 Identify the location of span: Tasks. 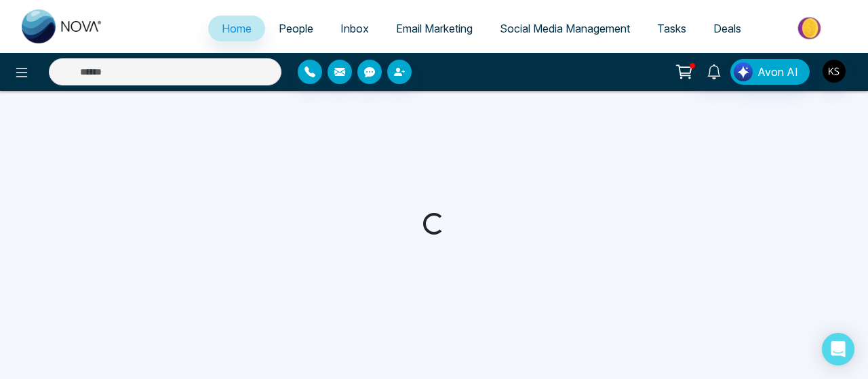
(672, 28).